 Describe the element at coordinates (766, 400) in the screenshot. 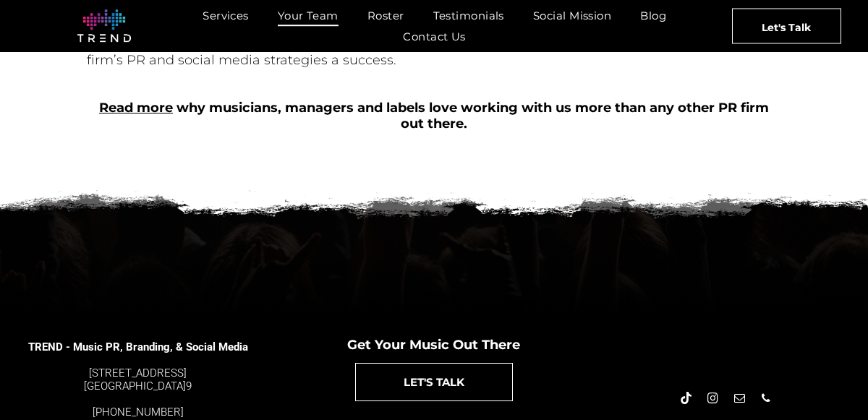

I see `a: phone` at that location.